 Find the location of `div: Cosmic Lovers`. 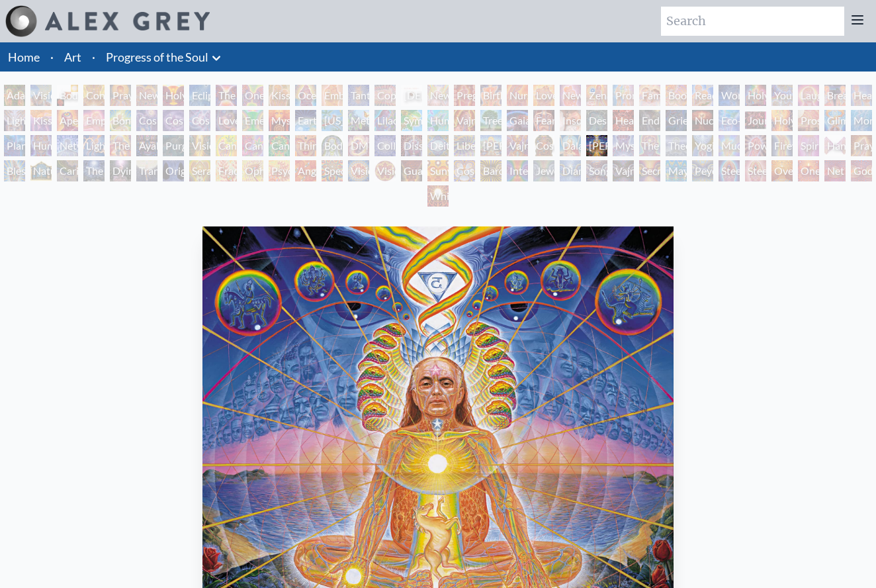

div: Cosmic Lovers is located at coordinates (200, 121).